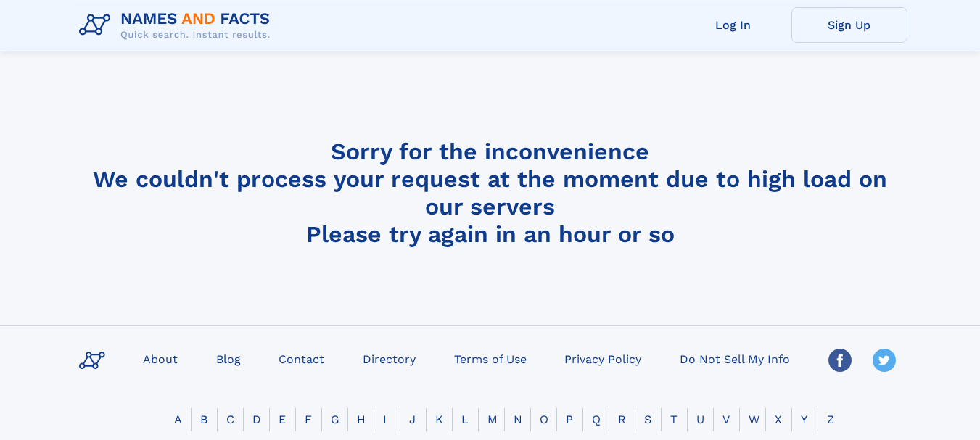 The width and height of the screenshot is (980, 440). I want to click on a: L, so click(465, 419).